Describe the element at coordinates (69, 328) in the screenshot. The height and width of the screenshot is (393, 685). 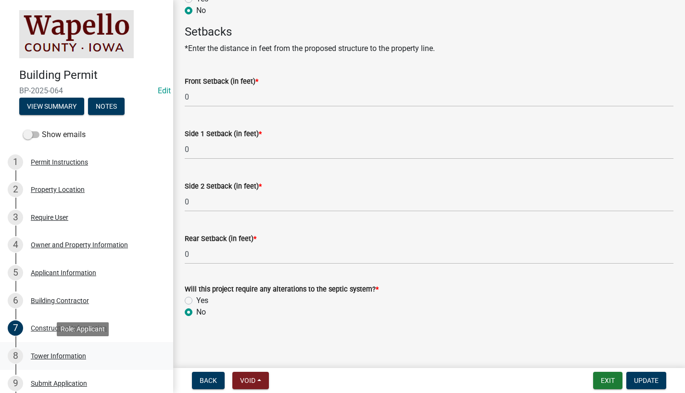
I see `div: Construction Information` at that location.